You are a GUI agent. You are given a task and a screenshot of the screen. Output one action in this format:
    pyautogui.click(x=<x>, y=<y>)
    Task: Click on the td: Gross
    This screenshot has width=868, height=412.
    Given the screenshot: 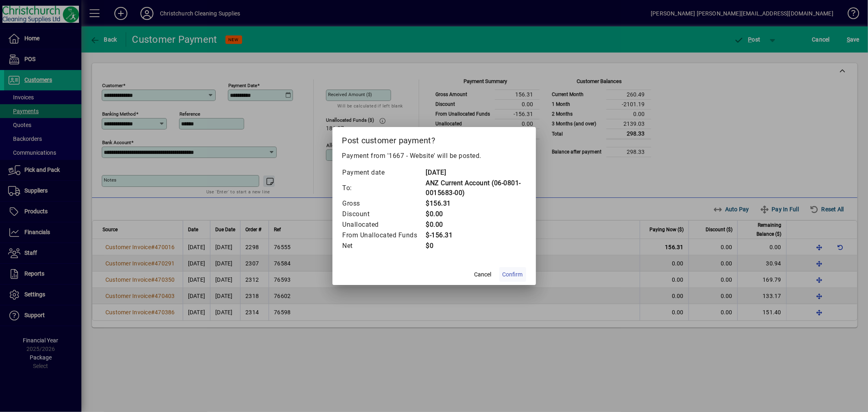 What is the action you would take?
    pyautogui.click(x=384, y=203)
    